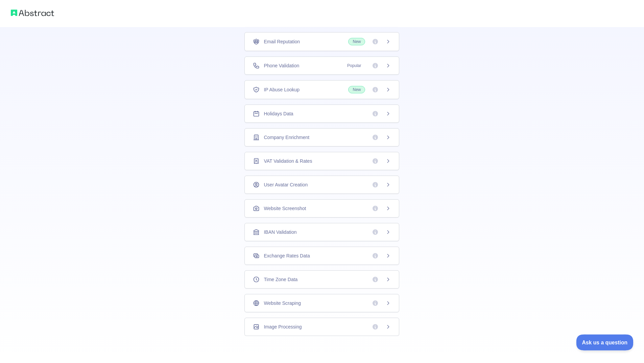  What do you see at coordinates (282, 42) in the screenshot?
I see `span: Email Reputation` at bounding box center [282, 42].